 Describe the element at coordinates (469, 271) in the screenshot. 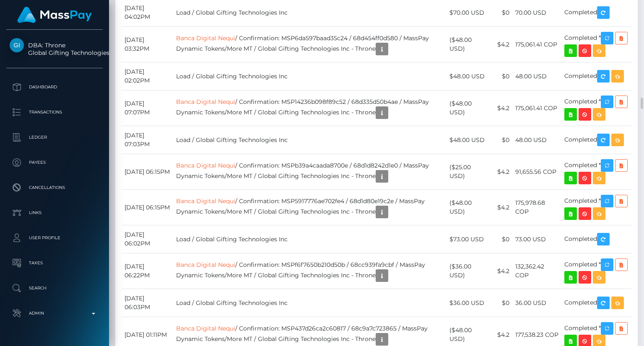

I see `td: ($36.00 USD)` at that location.